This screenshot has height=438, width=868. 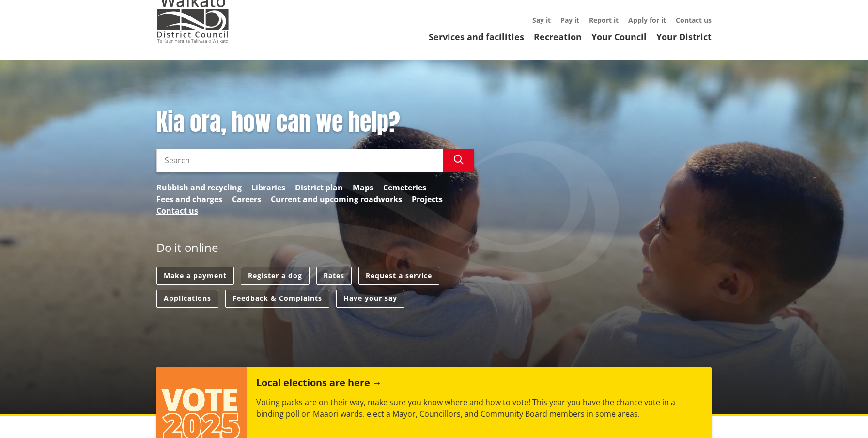 I want to click on a: Say it, so click(x=542, y=20).